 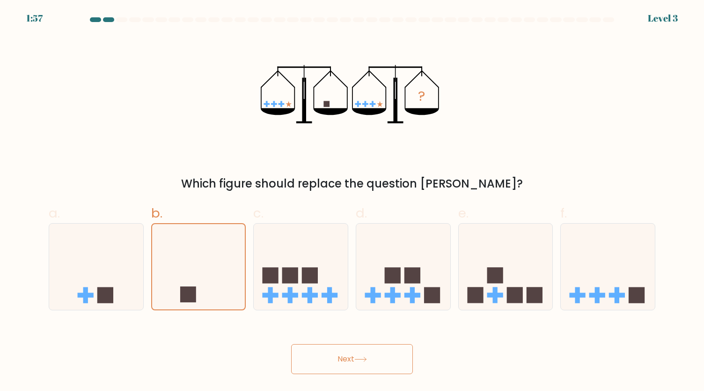 I want to click on span: e., so click(x=464, y=213).